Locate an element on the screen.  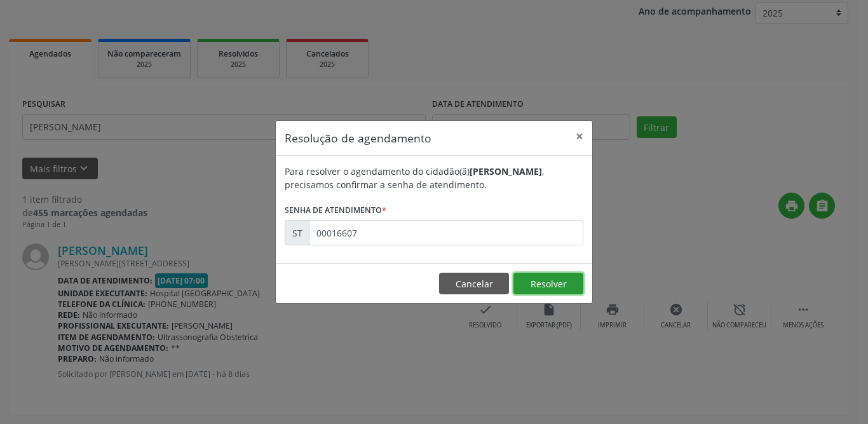
h5: Resolução de agendamento is located at coordinates (358, 138).